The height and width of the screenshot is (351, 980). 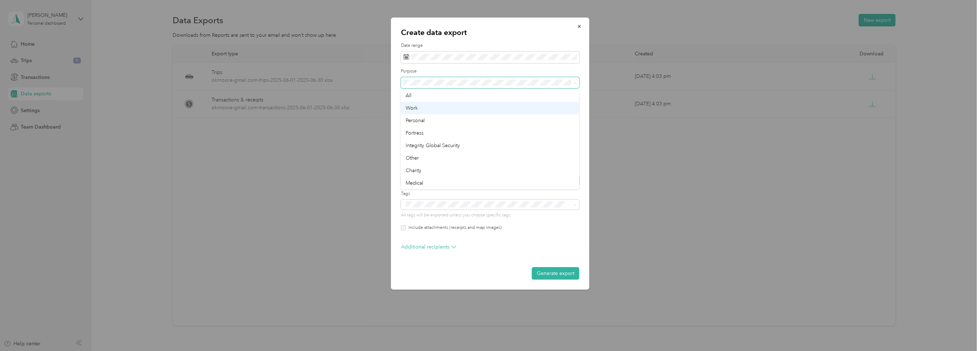 I want to click on p: Create data export, so click(x=490, y=32).